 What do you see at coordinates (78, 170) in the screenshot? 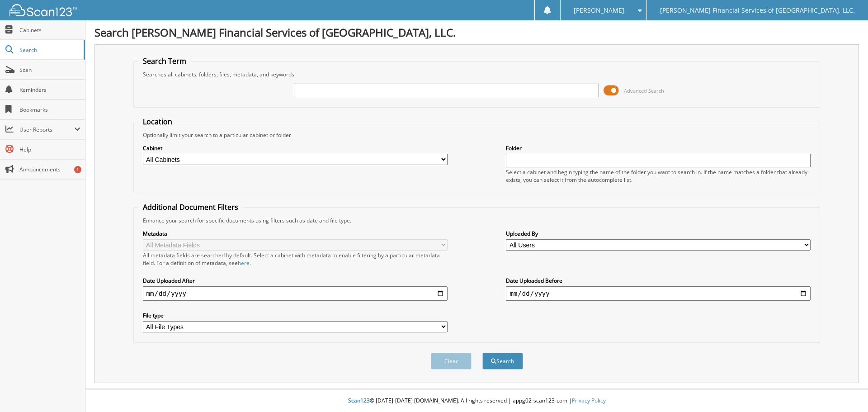
I see `div: 1` at bounding box center [78, 170].